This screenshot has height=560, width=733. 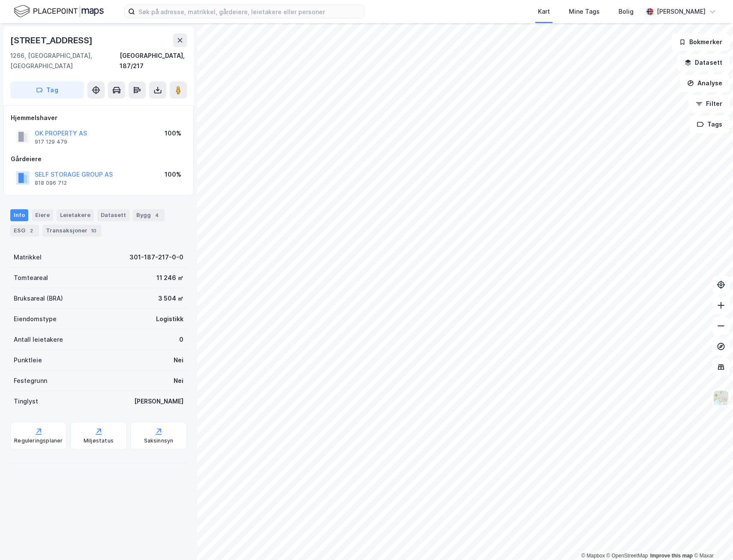 What do you see at coordinates (99, 159) in the screenshot?
I see `div: Gårdeiere` at bounding box center [99, 159].